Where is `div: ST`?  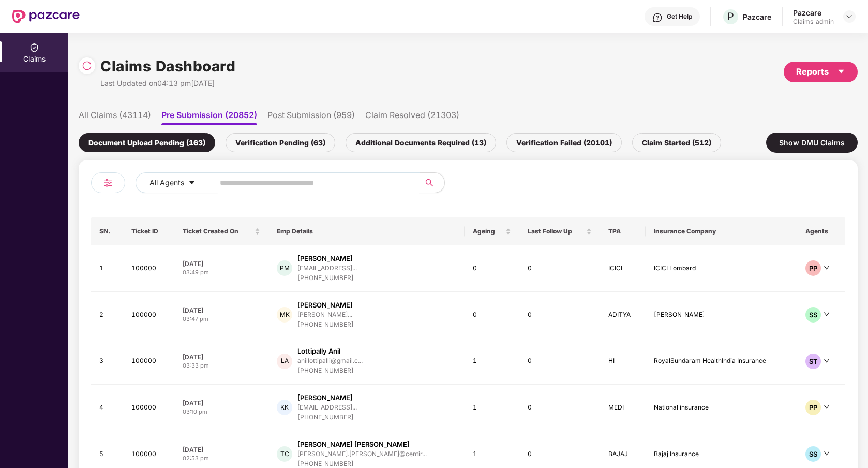 div: ST is located at coordinates (813, 361).